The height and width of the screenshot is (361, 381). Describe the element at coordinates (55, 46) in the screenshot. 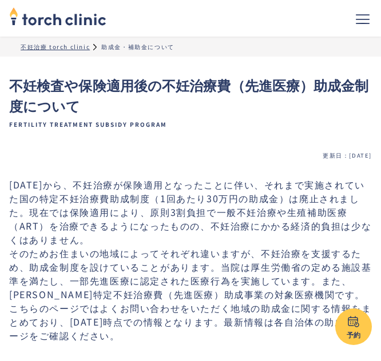

I see `a: 不妊治療 torch clinic` at that location.